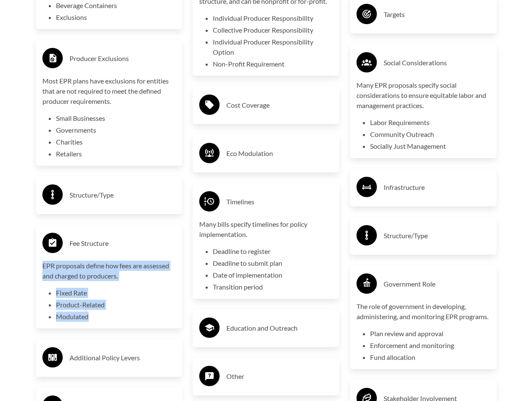 The height and width of the screenshot is (401, 532). Describe the element at coordinates (279, 105) in the screenshot. I see `h3: Cost Coverage` at that location.